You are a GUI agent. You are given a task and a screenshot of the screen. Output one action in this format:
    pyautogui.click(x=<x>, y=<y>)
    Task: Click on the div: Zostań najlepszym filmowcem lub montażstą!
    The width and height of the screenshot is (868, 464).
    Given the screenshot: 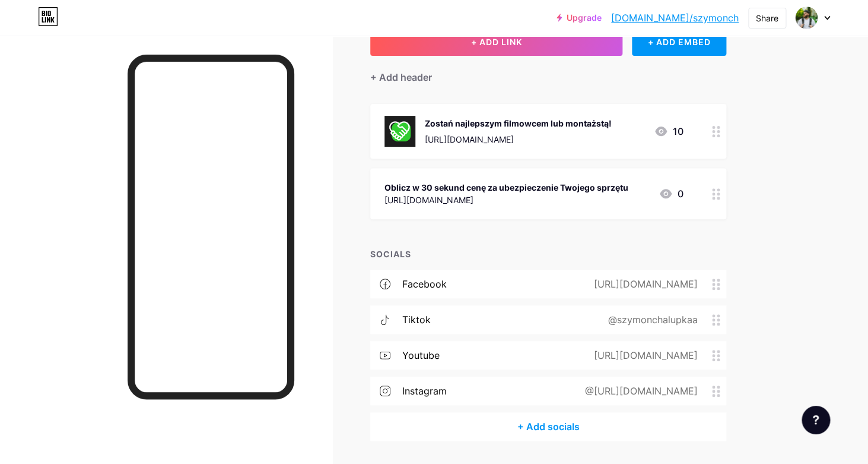 What is the action you would take?
    pyautogui.click(x=518, y=123)
    